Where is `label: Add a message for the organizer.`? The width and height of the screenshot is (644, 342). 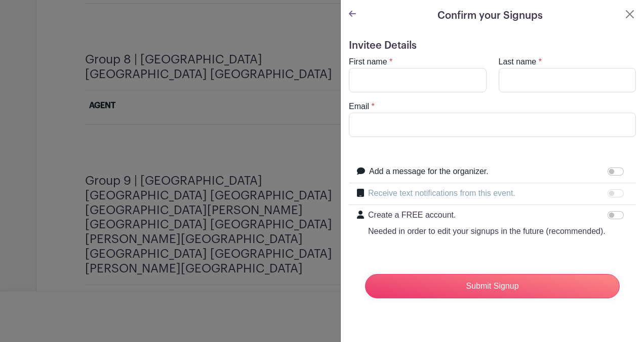
label: Add a message for the organizer. is located at coordinates (429, 171).